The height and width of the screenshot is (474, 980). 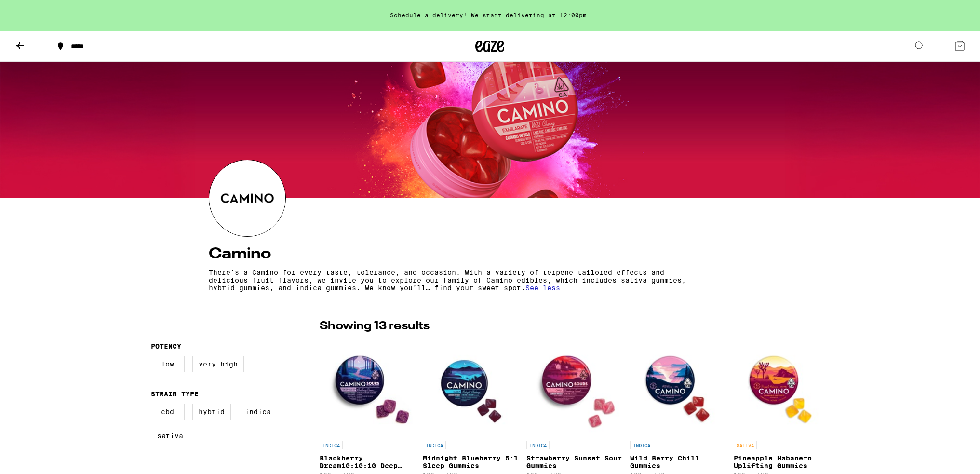 What do you see at coordinates (574, 388) in the screenshot?
I see `img: Camino - Strawberry Sunset Sour Gummies` at bounding box center [574, 388].